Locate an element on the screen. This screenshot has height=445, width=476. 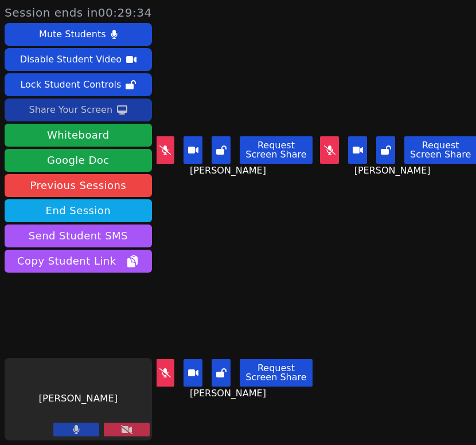
button: Mute Students is located at coordinates (78, 34).